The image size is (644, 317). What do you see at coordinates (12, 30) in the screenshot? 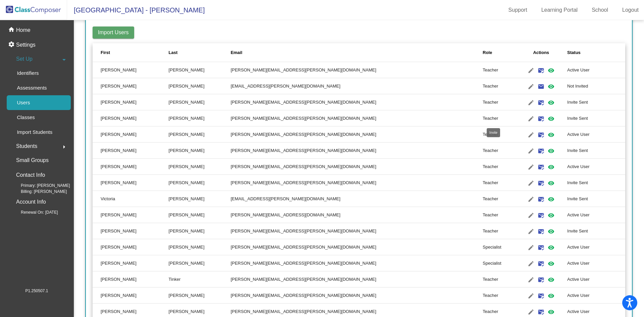
I see `mat-icon: home` at bounding box center [12, 30].